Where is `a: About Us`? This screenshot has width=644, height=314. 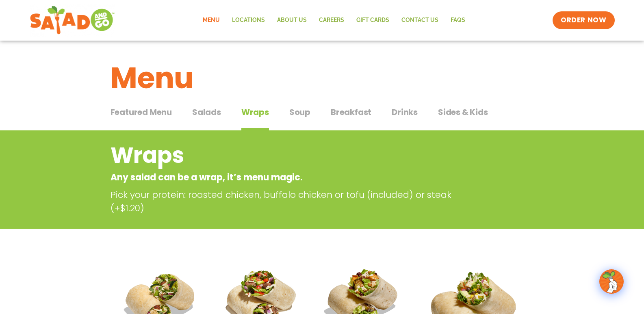 a: About Us is located at coordinates (291, 20).